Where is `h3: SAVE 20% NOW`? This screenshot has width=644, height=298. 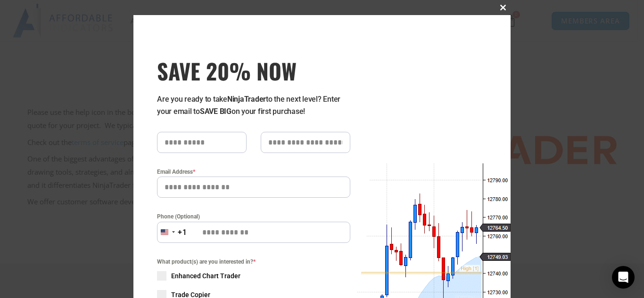 h3: SAVE 20% NOW is located at coordinates (254, 71).